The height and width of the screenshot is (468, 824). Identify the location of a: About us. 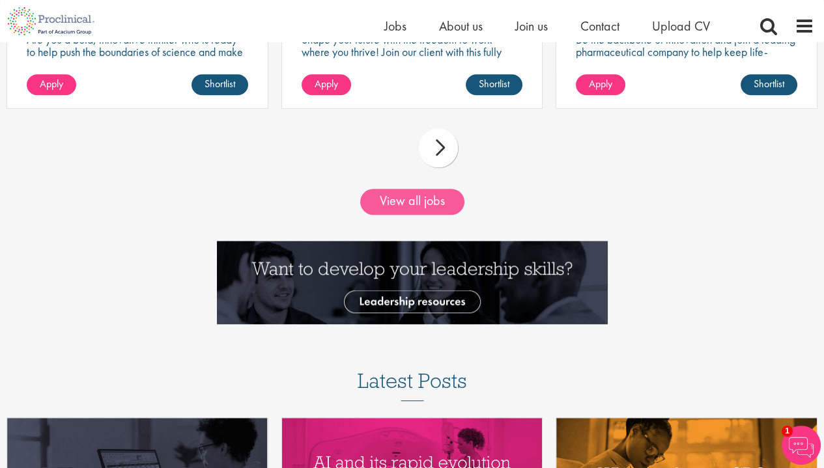
(461, 26).